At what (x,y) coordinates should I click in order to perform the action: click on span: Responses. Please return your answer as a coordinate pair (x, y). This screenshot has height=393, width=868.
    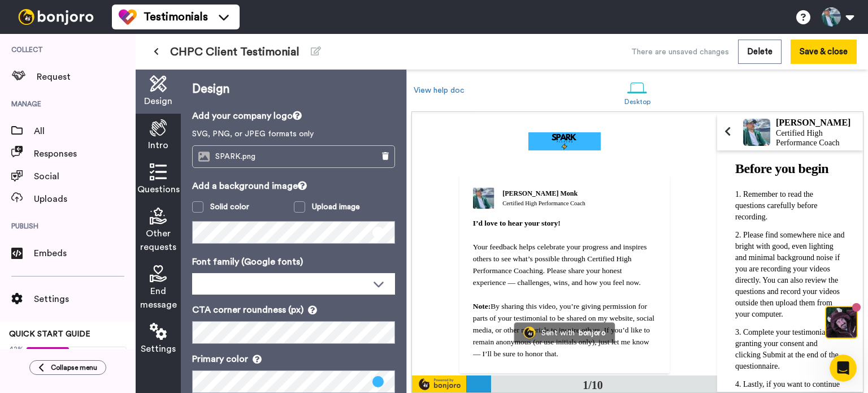
    Looking at the image, I should click on (85, 154).